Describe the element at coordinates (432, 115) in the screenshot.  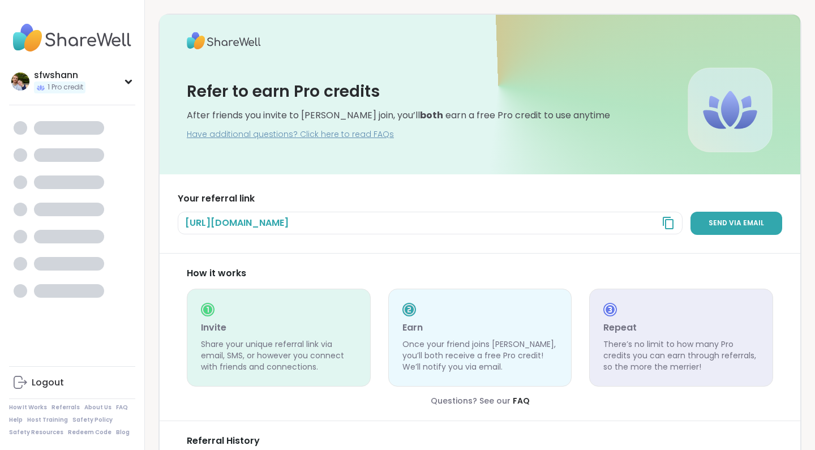
I see `b: both` at that location.